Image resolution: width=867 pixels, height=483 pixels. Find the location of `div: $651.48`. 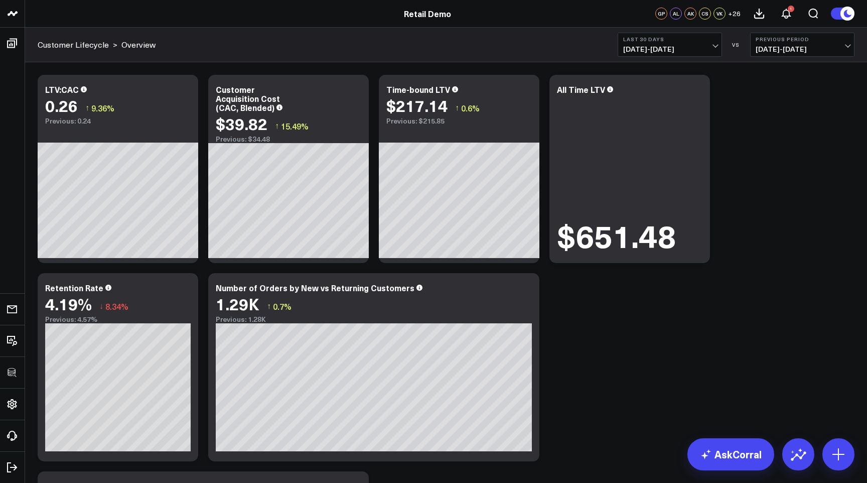

div: $651.48 is located at coordinates (616, 235).